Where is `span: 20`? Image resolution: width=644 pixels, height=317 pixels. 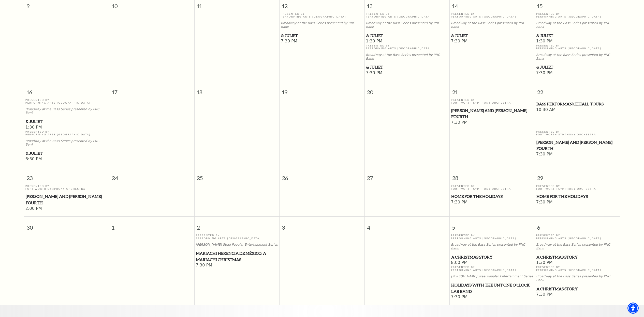 span: 20 is located at coordinates (407, 90).